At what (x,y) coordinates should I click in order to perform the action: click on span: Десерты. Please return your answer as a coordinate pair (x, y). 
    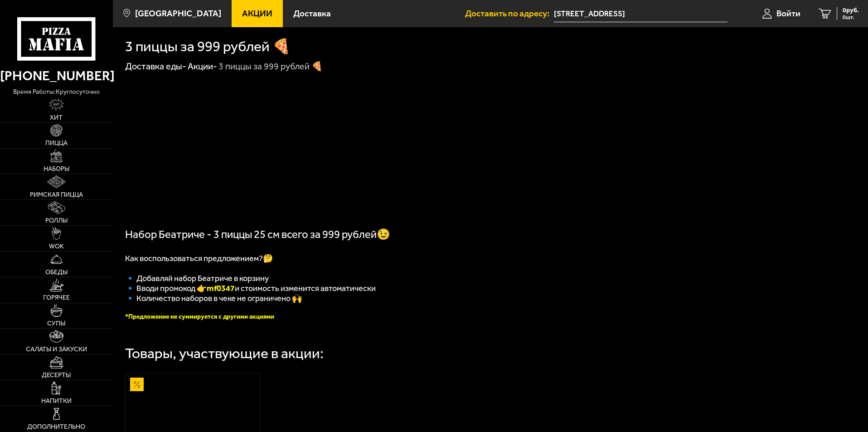
    Looking at the image, I should click on (56, 375).